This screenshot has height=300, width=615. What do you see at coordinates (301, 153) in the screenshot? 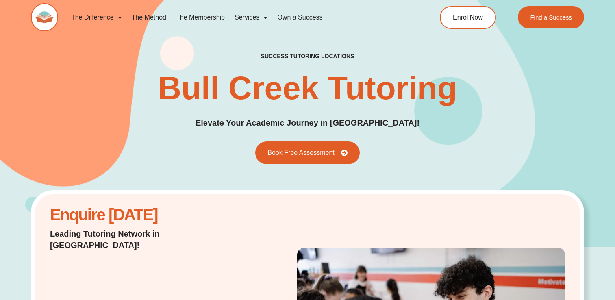
I see `span: Book Free Assessment` at bounding box center [301, 153].